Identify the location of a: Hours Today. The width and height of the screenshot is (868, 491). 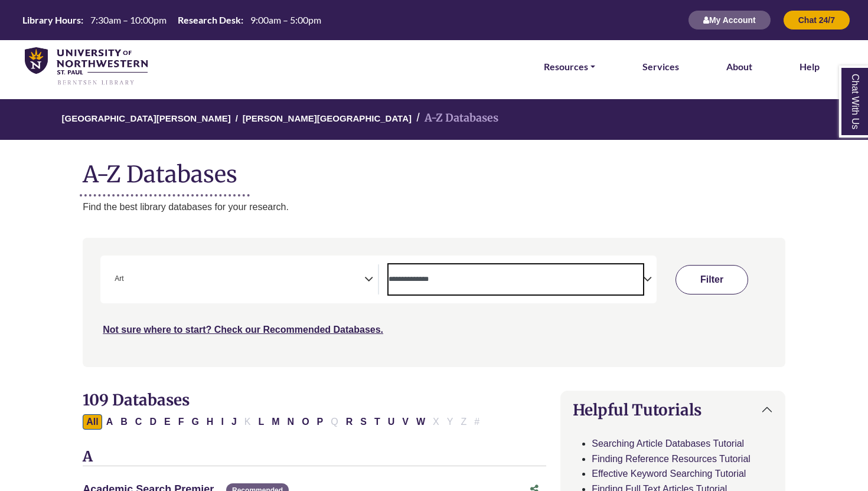
(172, 20).